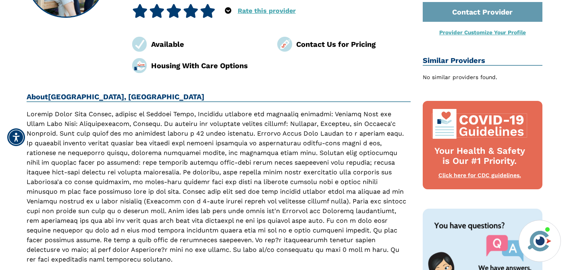  I want to click on div: Accessibility Menu, so click(16, 137).